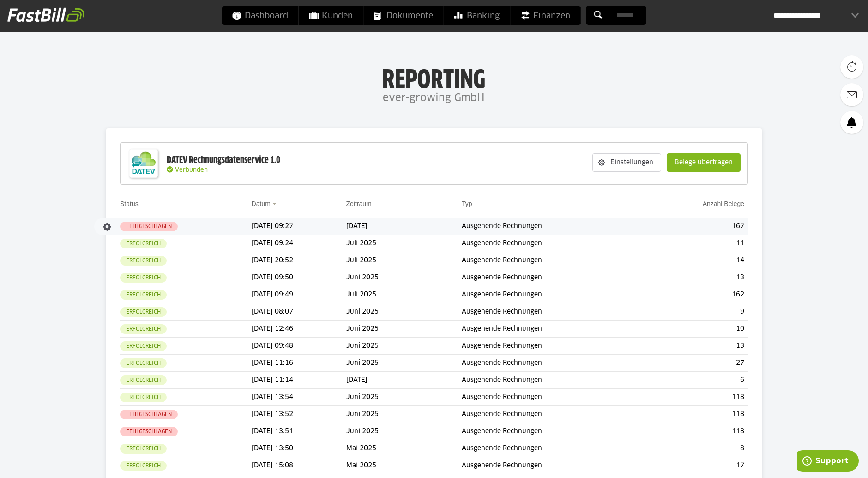 Image resolution: width=868 pixels, height=478 pixels. I want to click on a: Banking, so click(477, 16).